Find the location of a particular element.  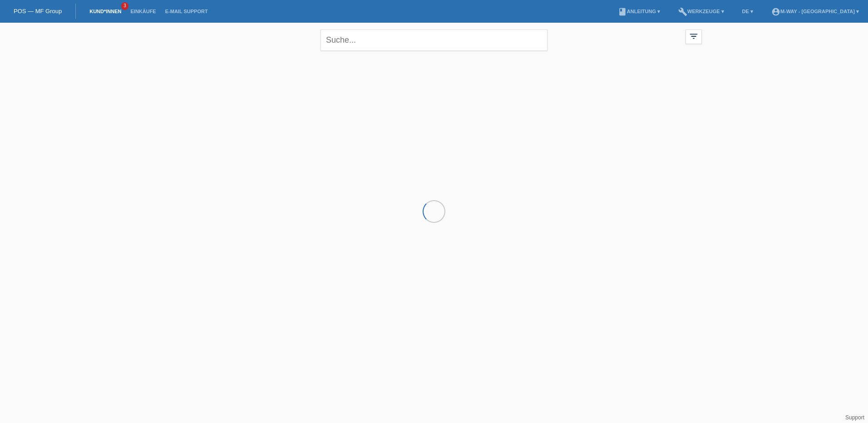

i: account_circle is located at coordinates (775, 12).